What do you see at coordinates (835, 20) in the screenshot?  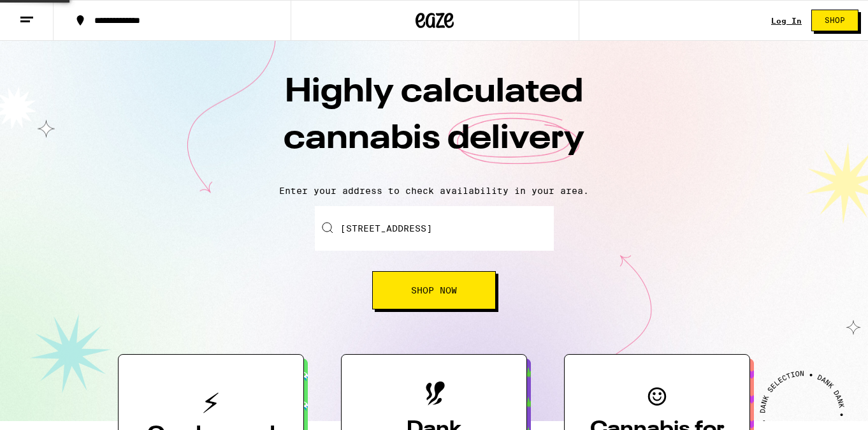 I see `a: Shop` at bounding box center [835, 20].